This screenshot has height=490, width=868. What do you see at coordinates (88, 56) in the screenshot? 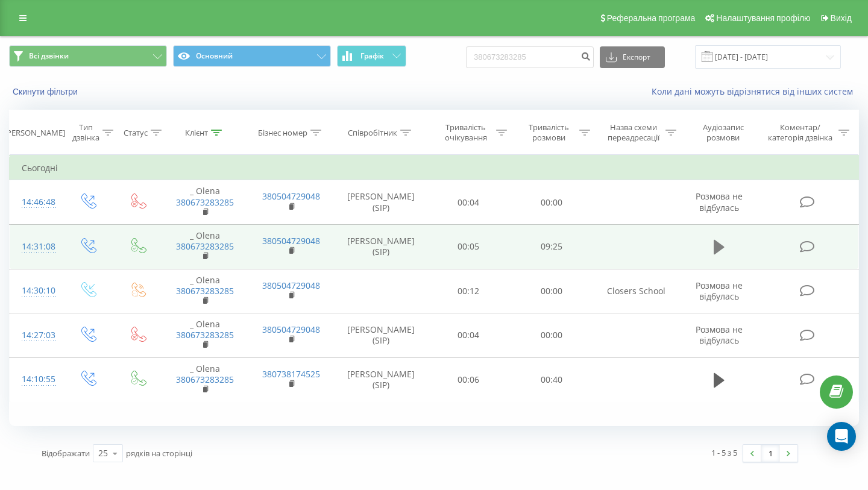
I see `button: Всі дзвінки` at bounding box center [88, 56].